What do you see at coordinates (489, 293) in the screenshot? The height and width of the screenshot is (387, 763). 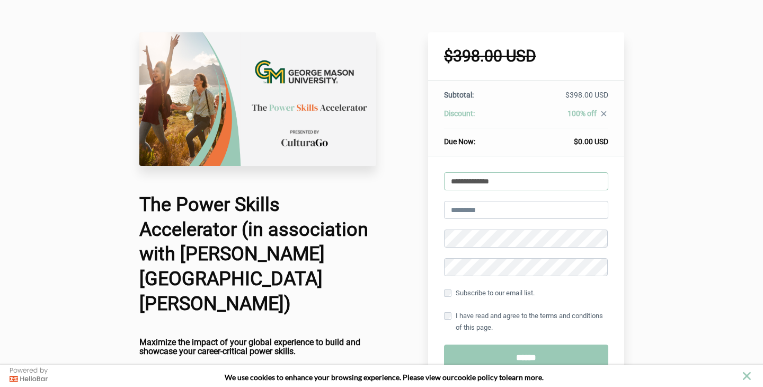 I see `label: Subscribe to our email list.` at bounding box center [489, 293].